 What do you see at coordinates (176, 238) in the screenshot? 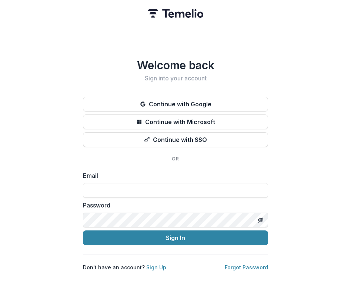
I see `button: Sign In` at bounding box center [176, 238].